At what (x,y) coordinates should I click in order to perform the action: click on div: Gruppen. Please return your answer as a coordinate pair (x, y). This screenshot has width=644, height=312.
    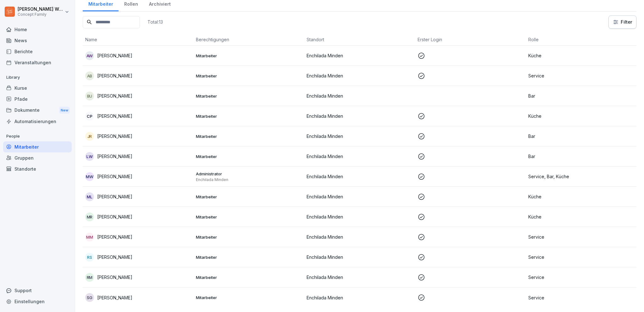
    Looking at the image, I should click on (38, 158).